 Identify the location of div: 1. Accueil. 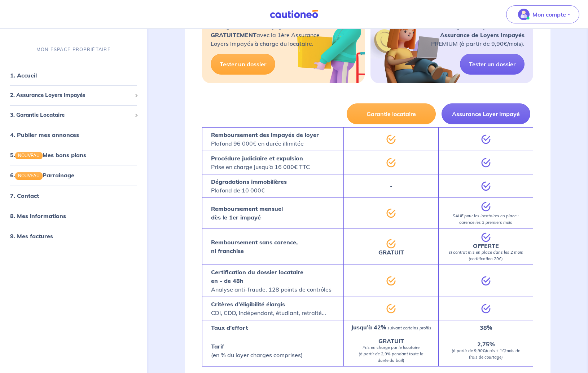
(74, 76).